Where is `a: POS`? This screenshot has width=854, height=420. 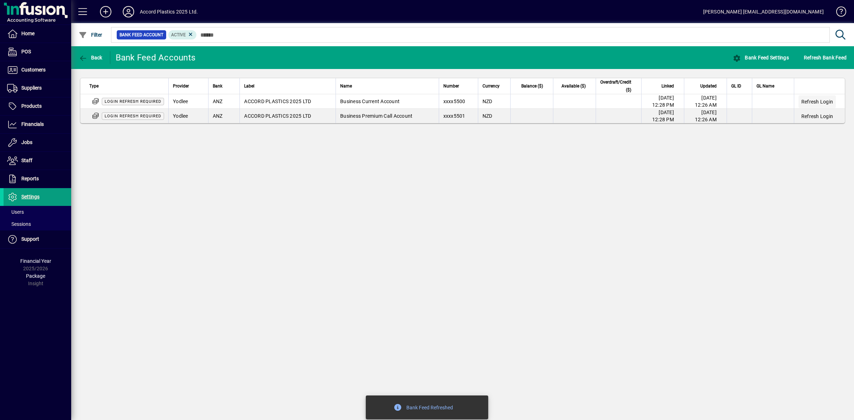
a: POS is located at coordinates (37, 52).